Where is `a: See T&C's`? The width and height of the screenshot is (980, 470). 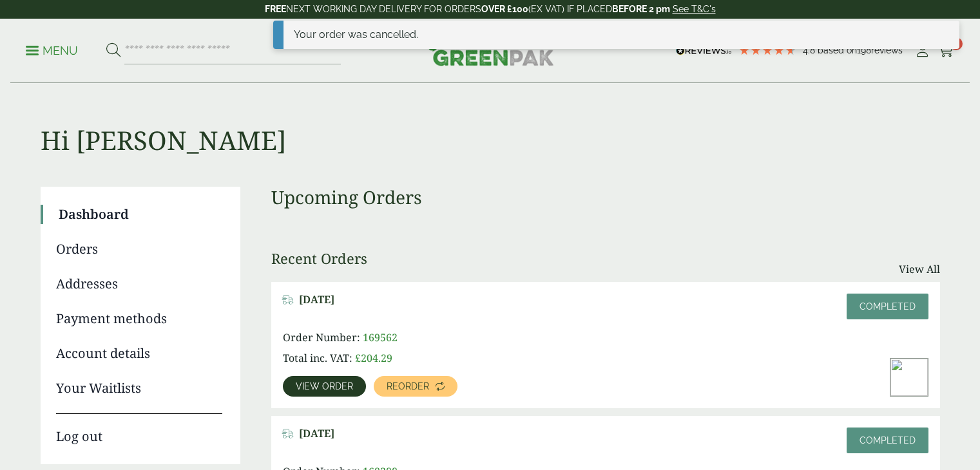 a: See T&C's is located at coordinates (694, 9).